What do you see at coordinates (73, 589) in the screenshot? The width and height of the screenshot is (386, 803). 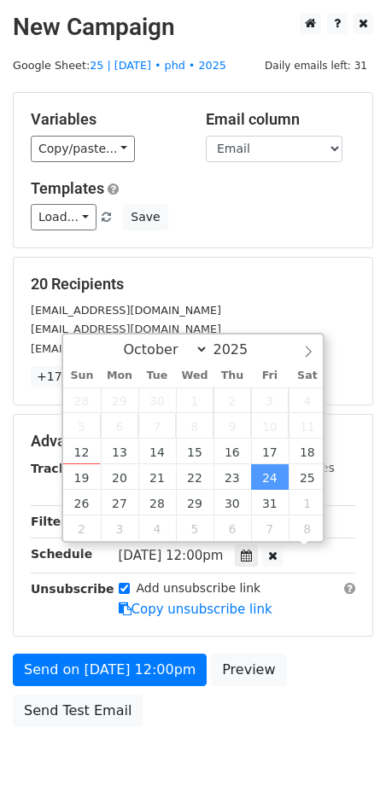 I see `strong: Unsubscribe` at bounding box center [73, 589].